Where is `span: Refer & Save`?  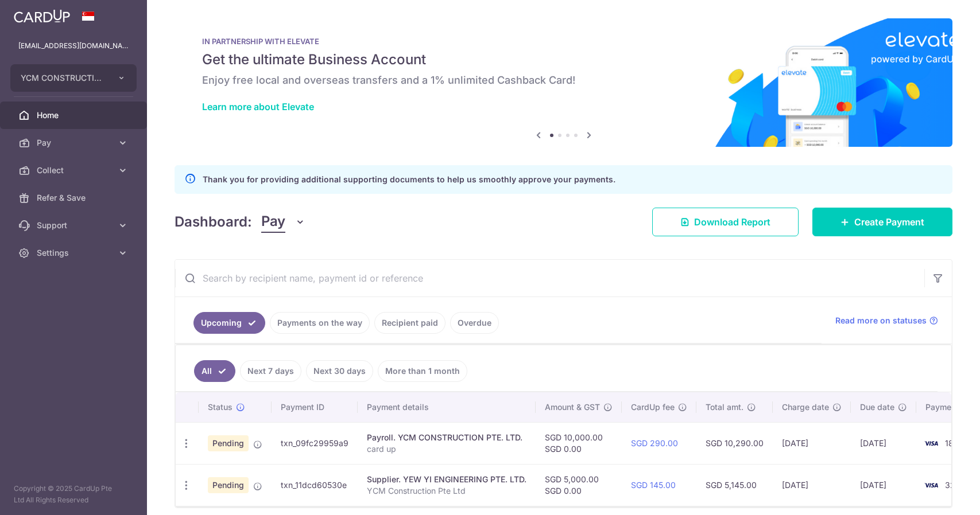
span: Refer & Save is located at coordinates (75, 198).